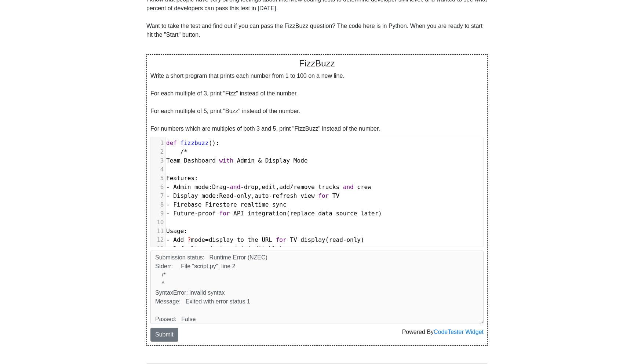  Describe the element at coordinates (158, 169) in the screenshot. I see `div: 4` at that location.